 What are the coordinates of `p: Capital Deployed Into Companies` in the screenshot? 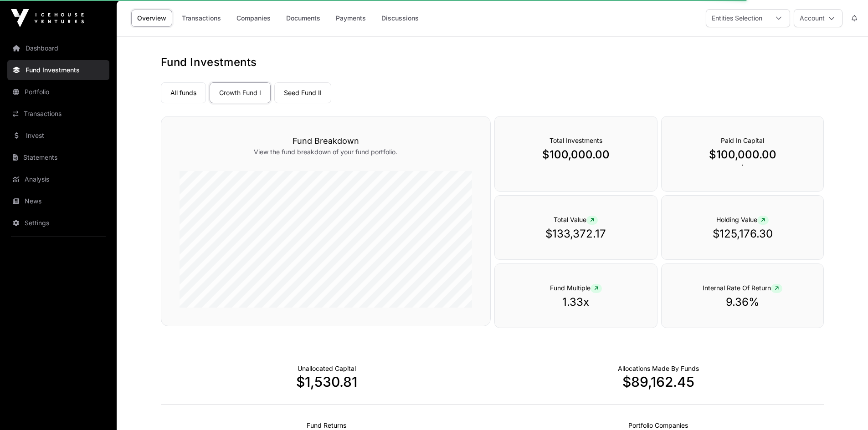 It's located at (659, 369).